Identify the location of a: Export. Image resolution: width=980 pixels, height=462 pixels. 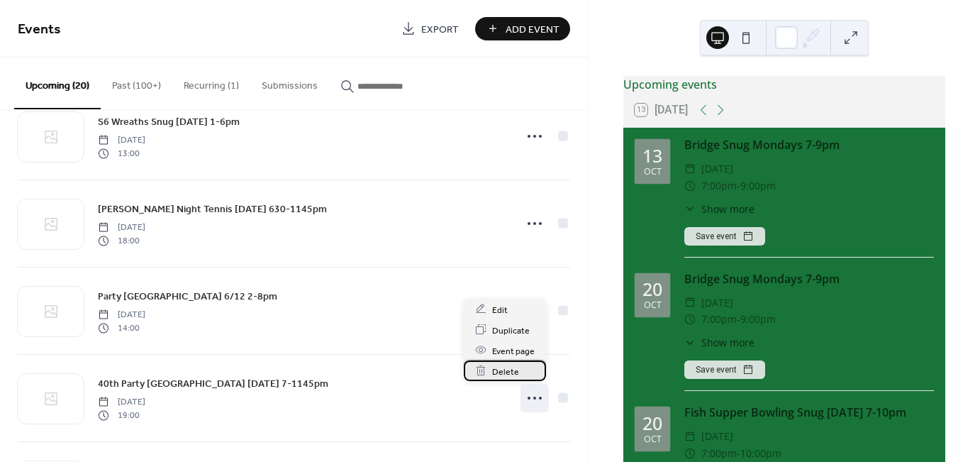
(430, 29).